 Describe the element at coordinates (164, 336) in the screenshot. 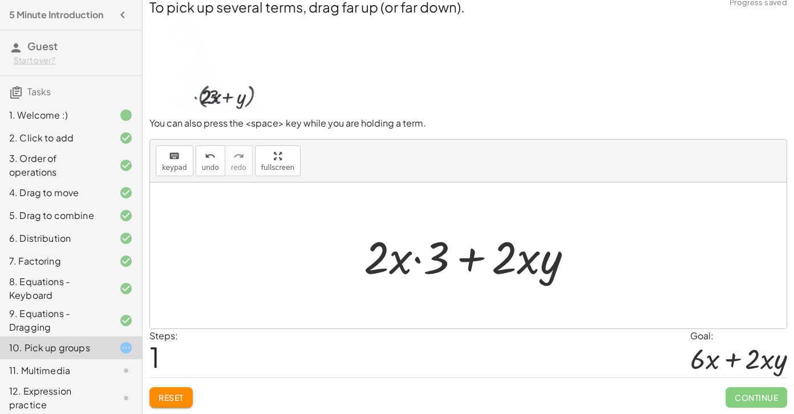

I see `label: Steps:` at that location.